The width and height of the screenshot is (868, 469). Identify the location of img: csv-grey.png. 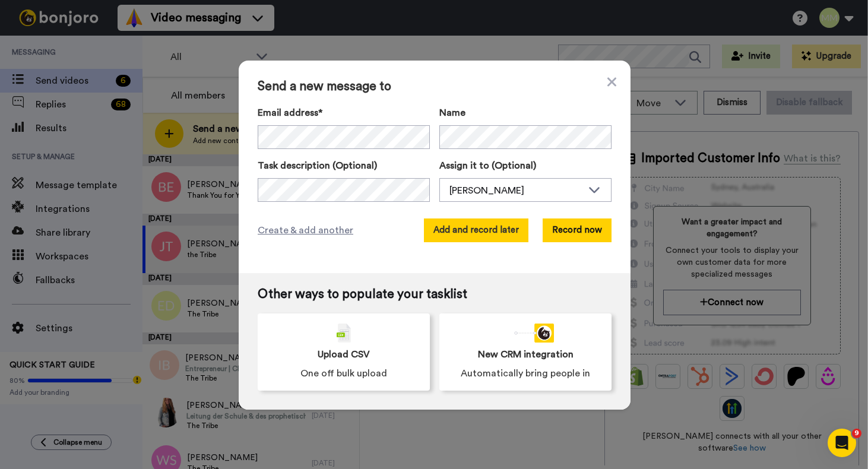
(344, 333).